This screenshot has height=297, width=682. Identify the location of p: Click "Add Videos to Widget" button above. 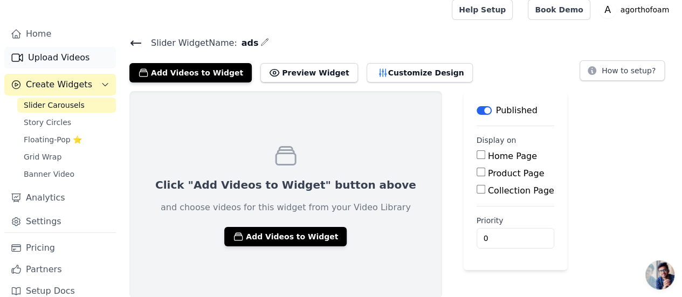
(286, 185).